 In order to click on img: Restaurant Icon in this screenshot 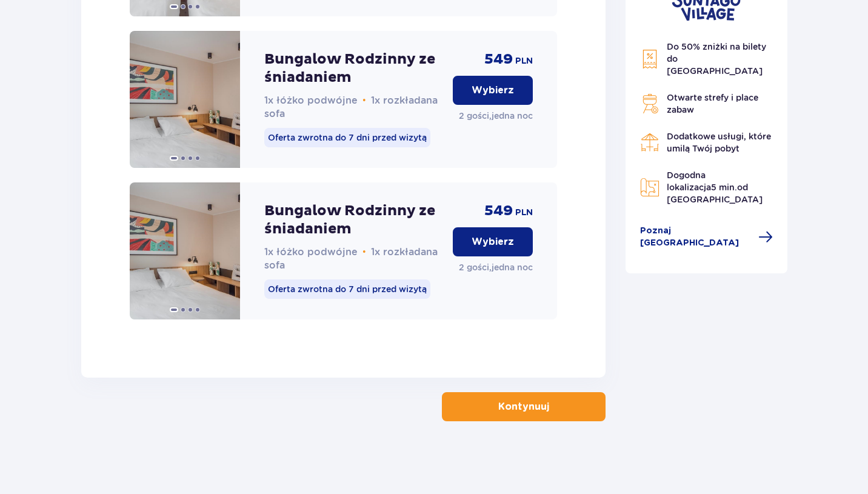, I will do `click(650, 143)`.